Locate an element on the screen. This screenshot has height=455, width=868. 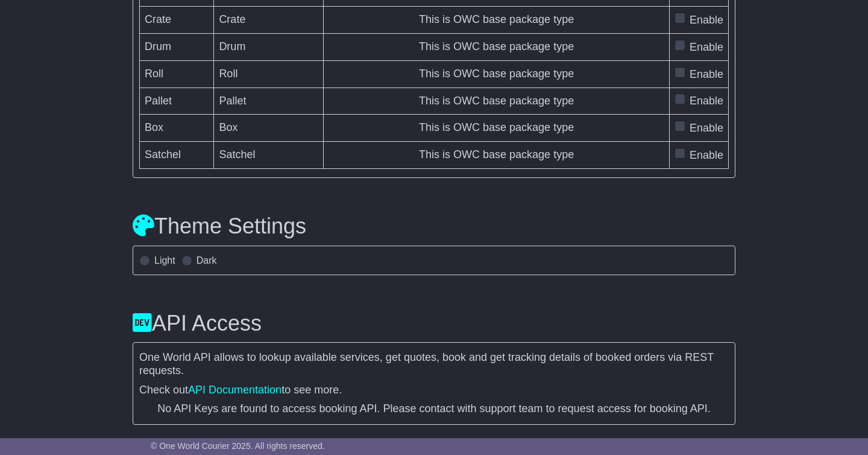
p: One World API allows to lookup available services, get quotes, book and get tracking details of b... is located at coordinates (434, 364).